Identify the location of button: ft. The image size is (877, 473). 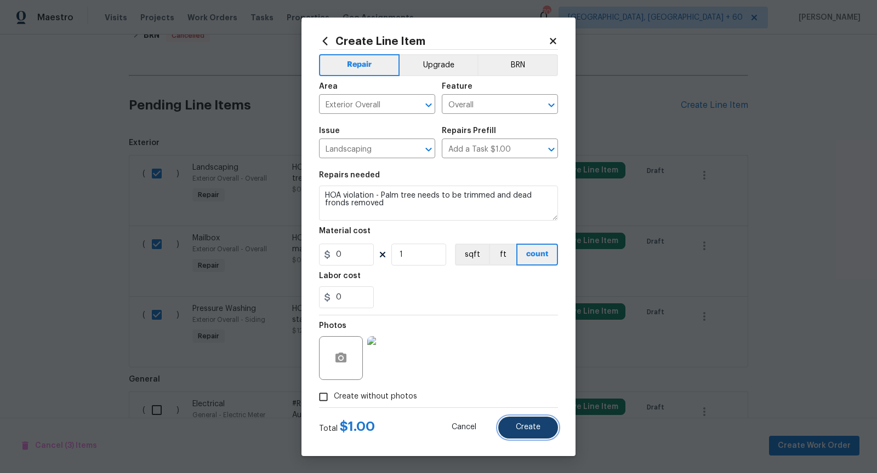
(502, 255).